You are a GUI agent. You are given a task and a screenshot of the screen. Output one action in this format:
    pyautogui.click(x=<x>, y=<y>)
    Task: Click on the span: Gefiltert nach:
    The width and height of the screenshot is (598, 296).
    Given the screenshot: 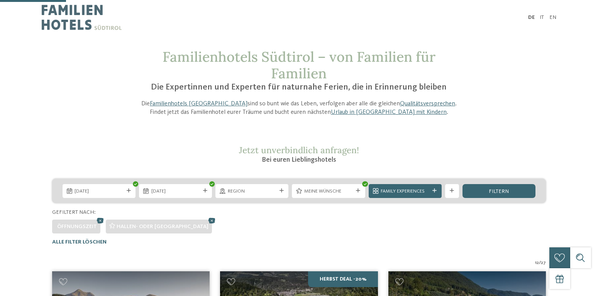 What is the action you would take?
    pyautogui.click(x=74, y=212)
    